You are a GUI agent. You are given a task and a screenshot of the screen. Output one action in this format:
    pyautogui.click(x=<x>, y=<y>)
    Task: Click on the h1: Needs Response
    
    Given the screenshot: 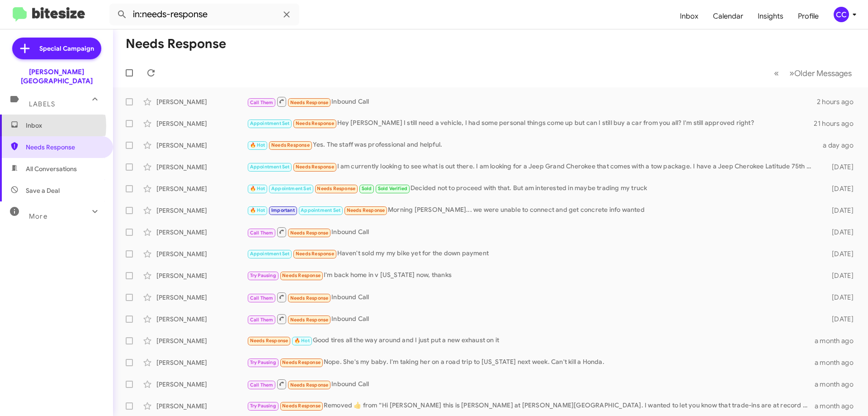 What is the action you would take?
    pyautogui.click(x=176, y=44)
    